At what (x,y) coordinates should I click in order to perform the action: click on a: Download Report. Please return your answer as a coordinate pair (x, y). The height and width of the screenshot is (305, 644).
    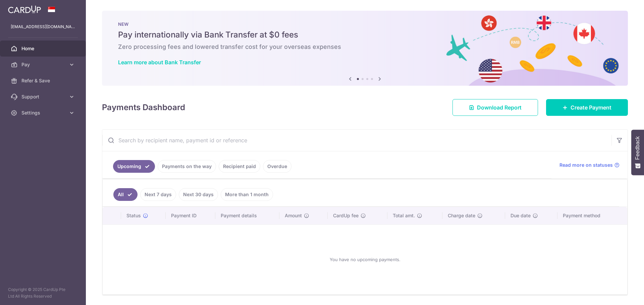
    Looking at the image, I should click on (495, 108).